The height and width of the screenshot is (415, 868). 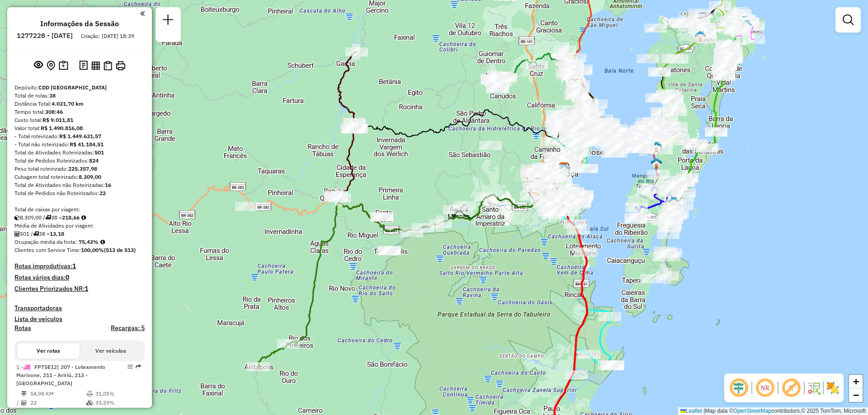 I want to click on strong: 218,66, so click(x=71, y=217).